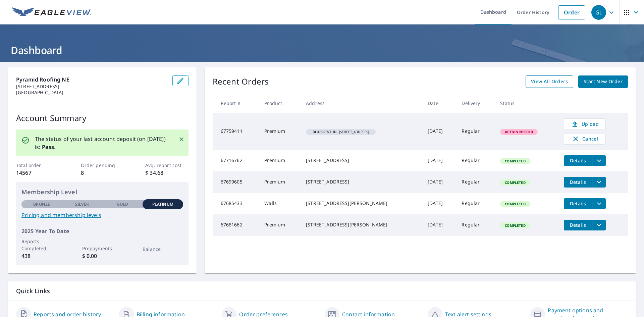  I want to click on p: Order pending, so click(102, 165).